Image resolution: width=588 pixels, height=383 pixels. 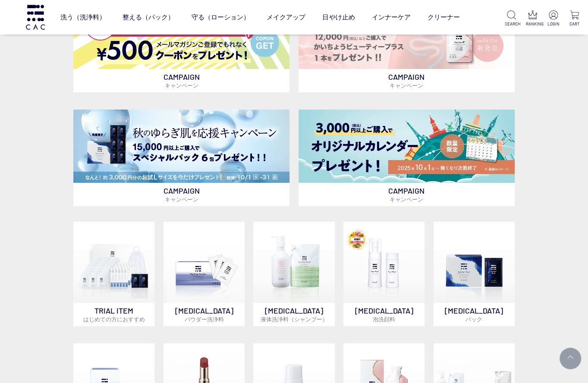 I want to click on span: 液体洗浄料（シャンプー）, so click(x=293, y=320).